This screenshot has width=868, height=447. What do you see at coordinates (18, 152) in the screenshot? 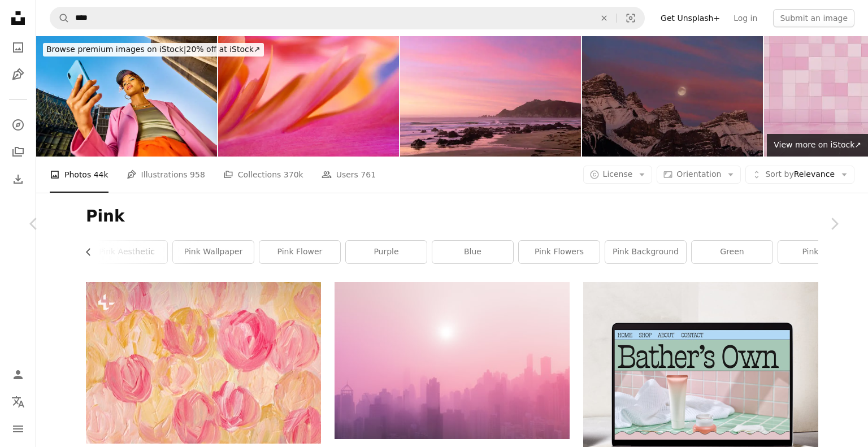
I see `a: Collections` at bounding box center [18, 152].